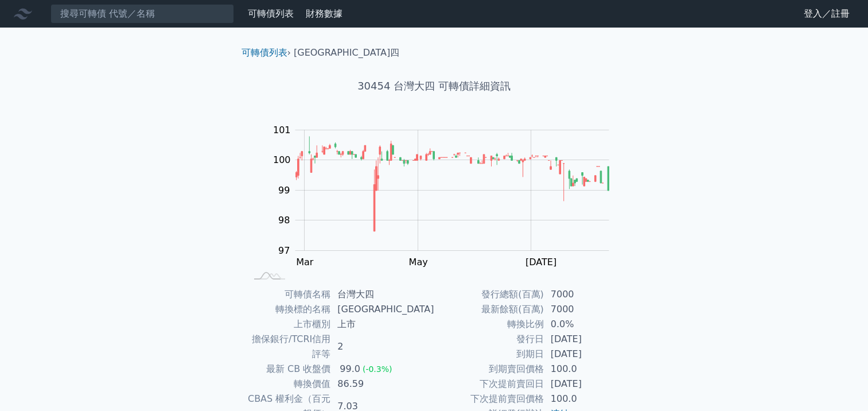 This screenshot has height=411, width=868. Describe the element at coordinates (282, 159) in the screenshot. I see `tspan: 100` at that location.